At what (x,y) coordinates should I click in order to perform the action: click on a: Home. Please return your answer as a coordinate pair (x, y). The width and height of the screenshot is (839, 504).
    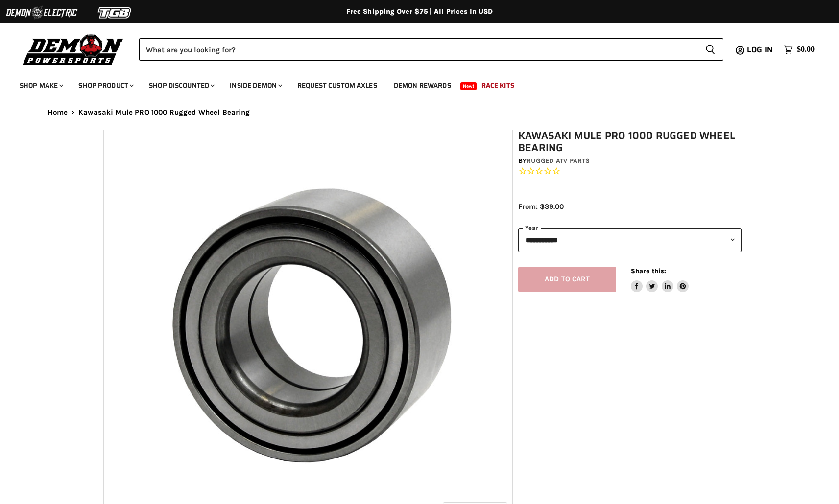
    Looking at the image, I should click on (58, 112).